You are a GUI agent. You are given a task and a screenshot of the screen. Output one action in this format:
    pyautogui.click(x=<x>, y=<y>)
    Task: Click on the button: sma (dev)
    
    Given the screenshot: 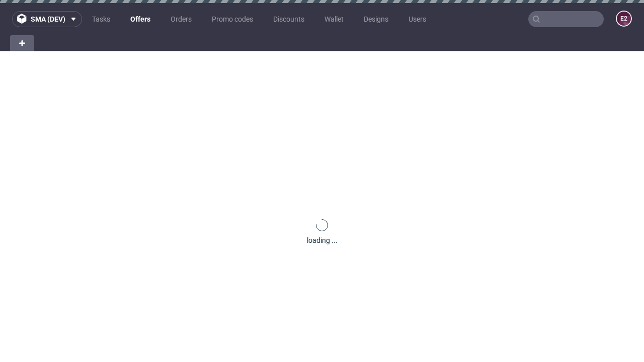 What is the action you would take?
    pyautogui.click(x=47, y=19)
    